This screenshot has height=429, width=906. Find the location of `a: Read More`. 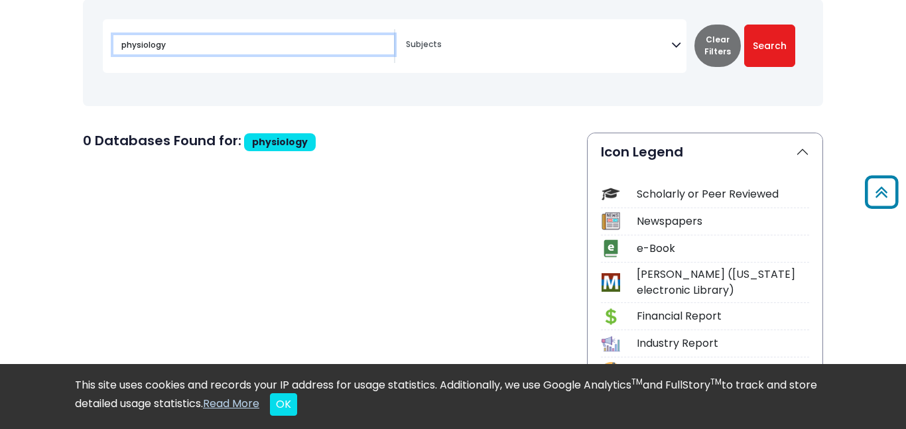

a: Read More is located at coordinates (231, 403).